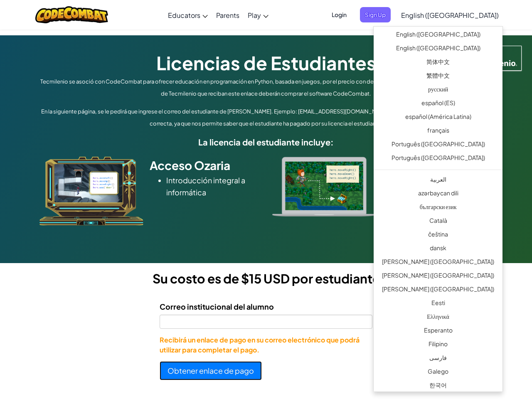 The height and width of the screenshot is (399, 532). Describe the element at coordinates (438, 63) in the screenshot. I see `a: 简体中文` at that location.